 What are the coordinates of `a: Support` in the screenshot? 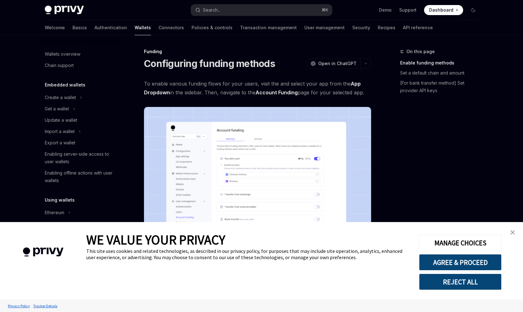 It's located at (408, 10).